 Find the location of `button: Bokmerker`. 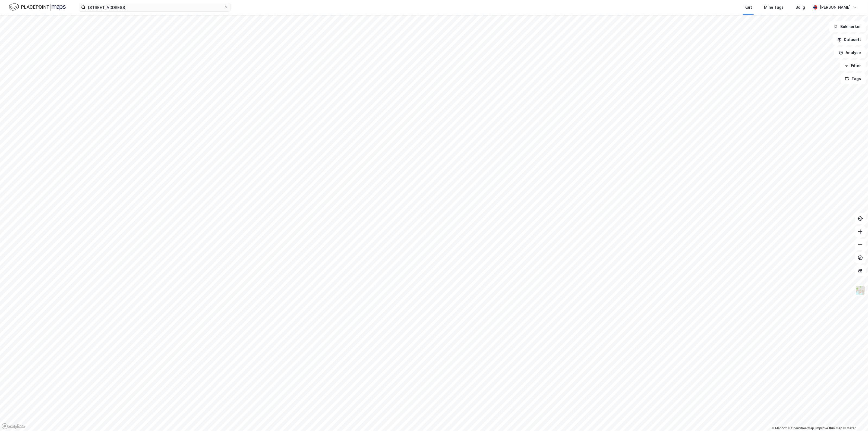

button: Bokmerker is located at coordinates (848, 27).